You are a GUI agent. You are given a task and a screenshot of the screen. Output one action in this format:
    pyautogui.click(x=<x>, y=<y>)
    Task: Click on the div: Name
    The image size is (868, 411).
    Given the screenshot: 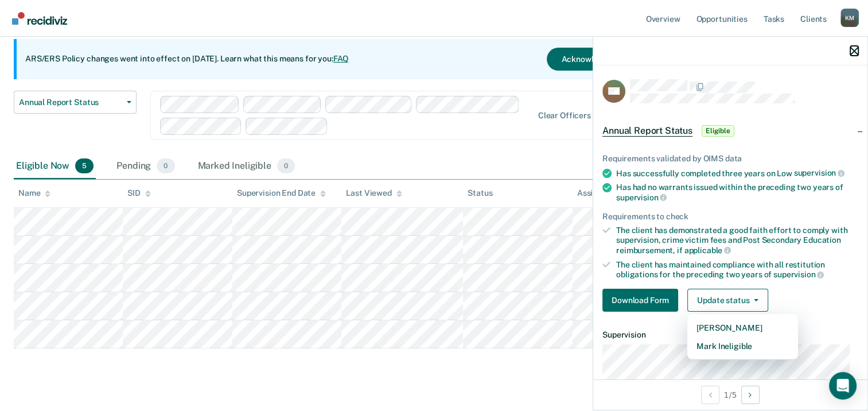 What is the action you would take?
    pyautogui.click(x=34, y=193)
    